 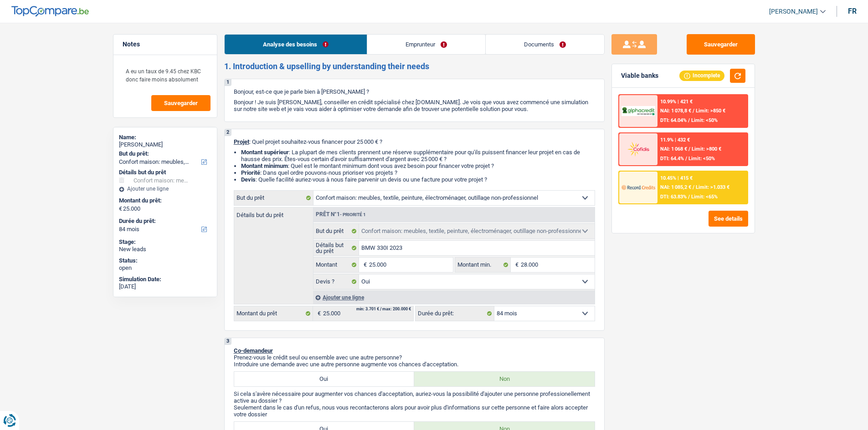 I want to click on div: 2, so click(x=228, y=132).